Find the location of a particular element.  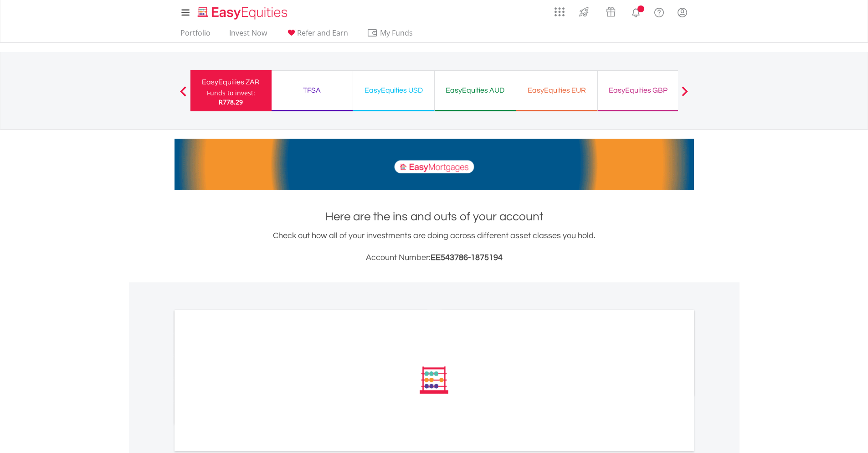

a: Home page is located at coordinates (243, 11).